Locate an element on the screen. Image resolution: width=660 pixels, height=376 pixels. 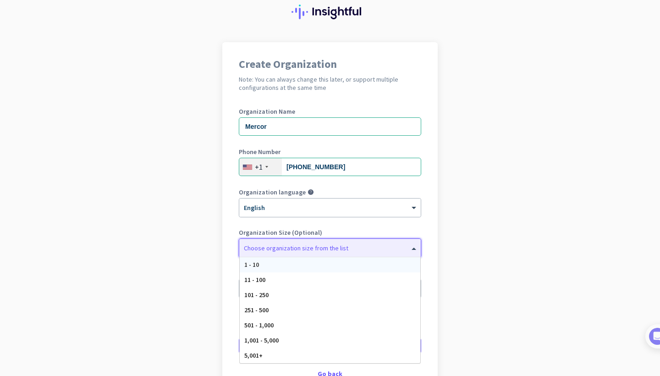
span: 1,001 - 5,000 is located at coordinates (261, 340).